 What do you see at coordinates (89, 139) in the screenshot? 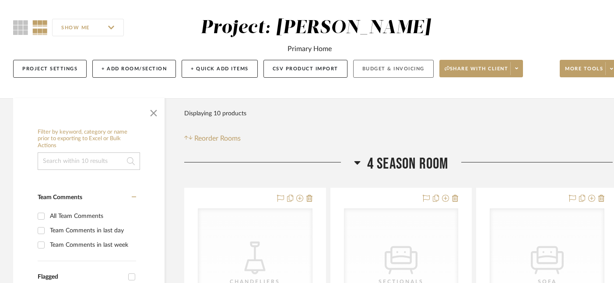
I see `h6: Filter by keyword, category or name prior to exporting to Excel or Bulk Actions` at bounding box center [89, 139].